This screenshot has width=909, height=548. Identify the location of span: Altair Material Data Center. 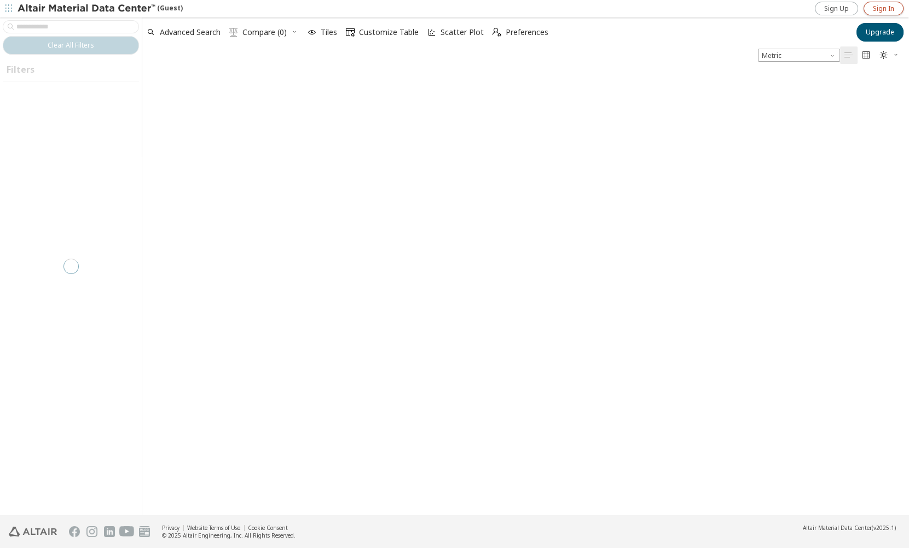
(837, 528).